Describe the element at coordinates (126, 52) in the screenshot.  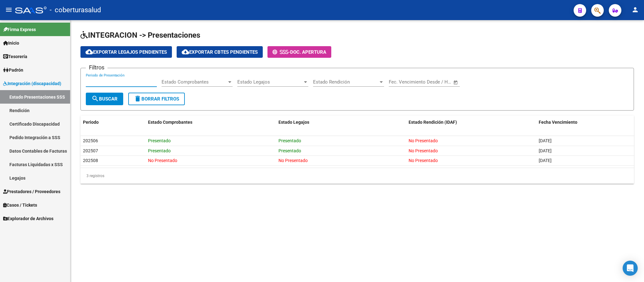
I see `span: Exportar Legajos Pendientes` at that location.